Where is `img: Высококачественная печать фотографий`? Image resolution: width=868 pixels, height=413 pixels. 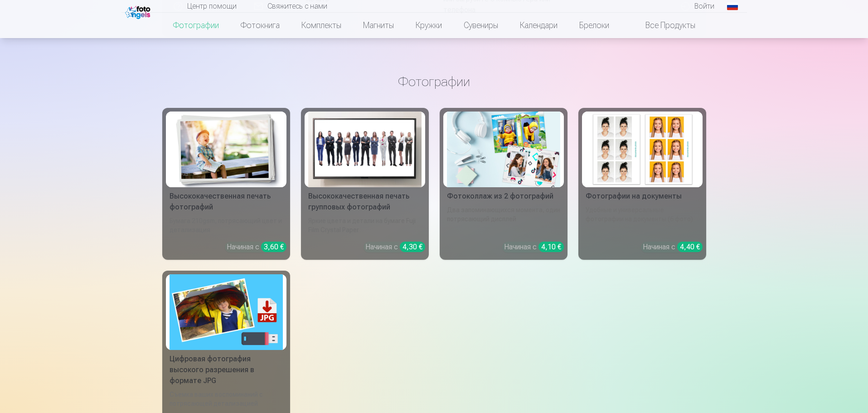 img: Высококачественная печать фотографий is located at coordinates (226, 149).